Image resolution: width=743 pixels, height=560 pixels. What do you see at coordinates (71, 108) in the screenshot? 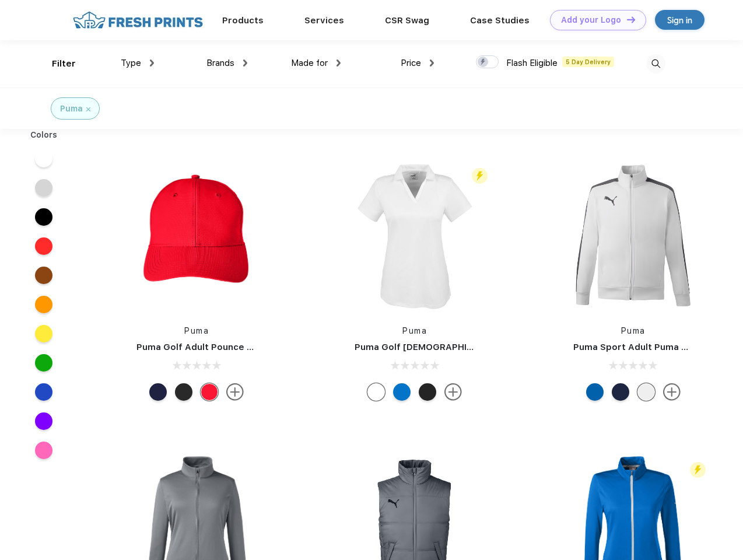
I see `div: Puma` at bounding box center [71, 108].